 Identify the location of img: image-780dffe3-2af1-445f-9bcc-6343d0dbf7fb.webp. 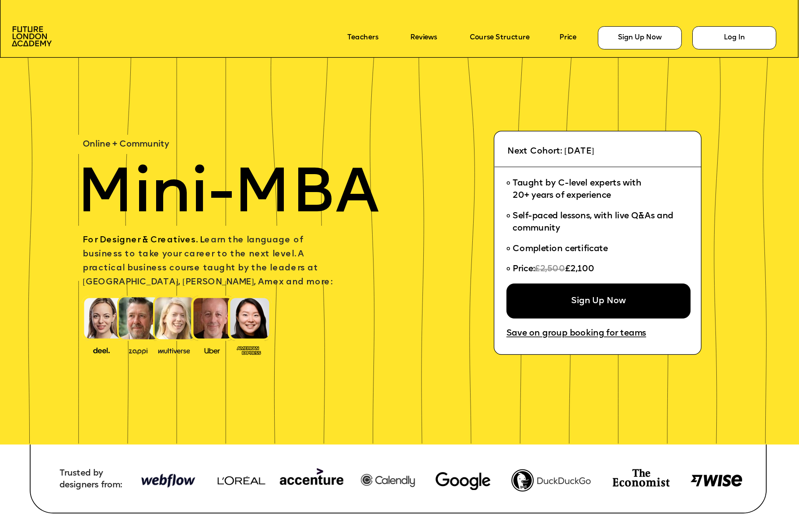
(463, 480).